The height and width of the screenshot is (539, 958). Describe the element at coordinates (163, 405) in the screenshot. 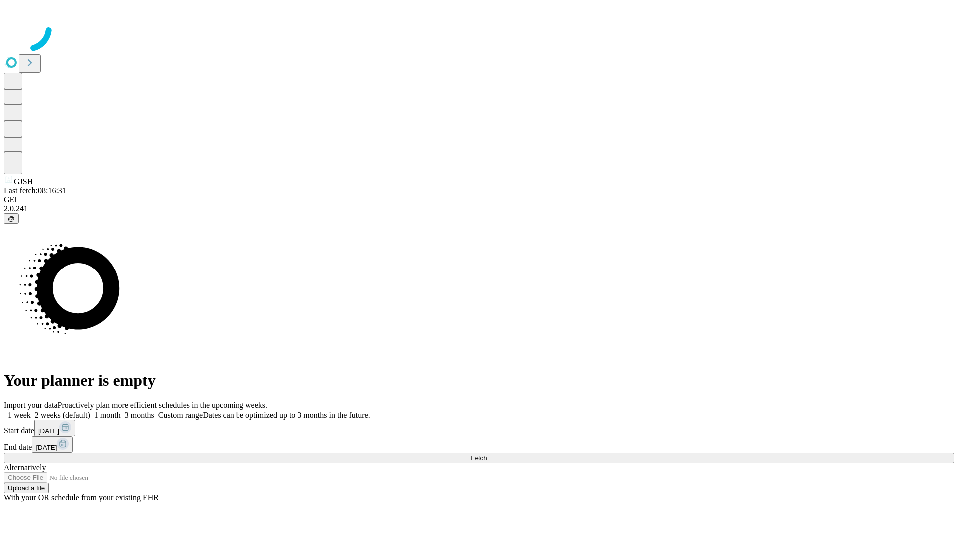

I see `span: Proactively plan more efficient schedules in the upcoming weeks.` at that location.